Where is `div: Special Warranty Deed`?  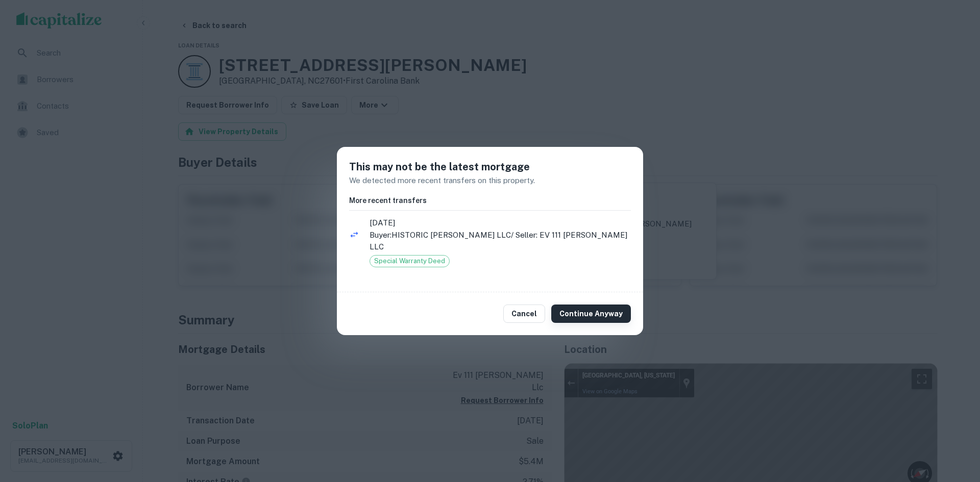
div: Special Warranty Deed is located at coordinates (409, 261).